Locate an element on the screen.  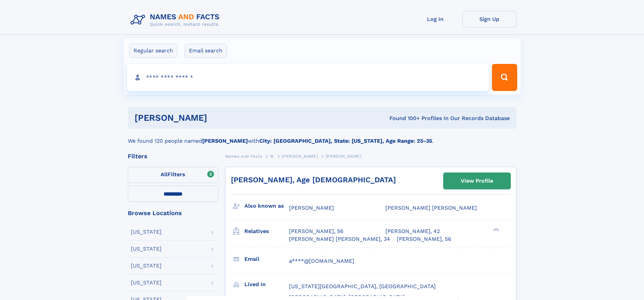
label: Email search is located at coordinates (206, 51).